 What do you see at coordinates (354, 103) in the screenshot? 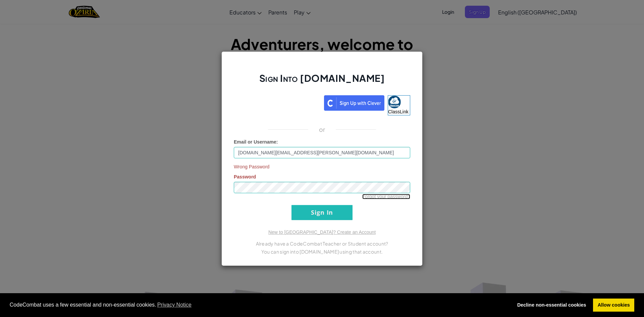
I see `img: clever_sso_button@2x.png` at bounding box center [354, 103].